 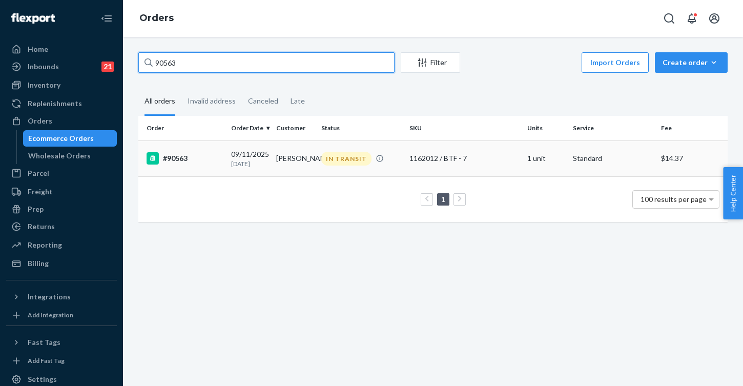 I want to click on a: Freight, so click(x=62, y=192).